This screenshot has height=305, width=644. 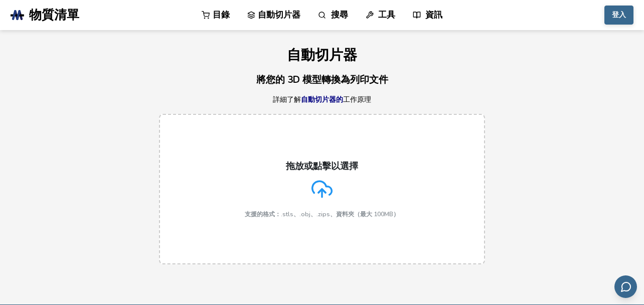 What do you see at coordinates (618, 15) in the screenshot?
I see `button: 登入` at bounding box center [618, 15].